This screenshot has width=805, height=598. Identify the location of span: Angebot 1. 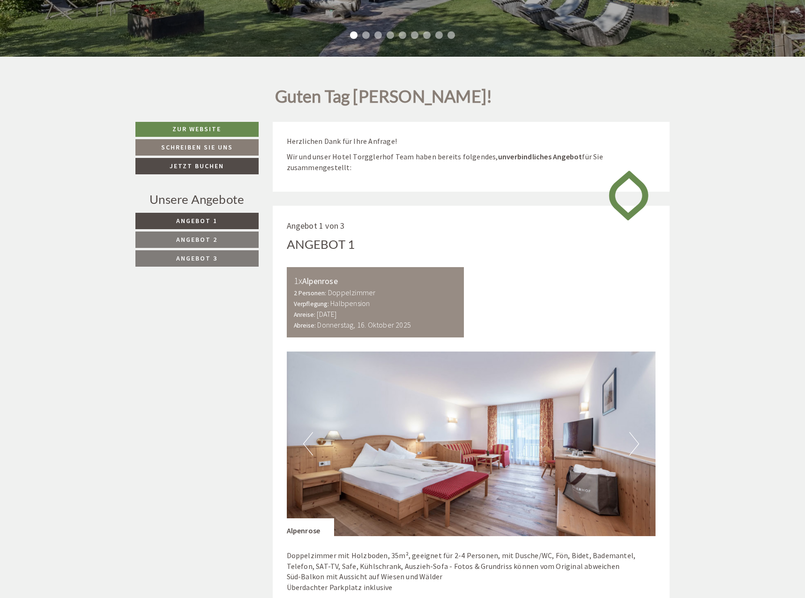
(197, 221).